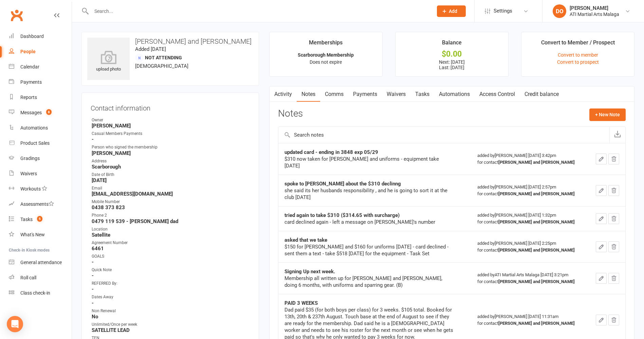 This screenshot has height=339, width=644. I want to click on div: Unlimited/Once per week, so click(171, 324).